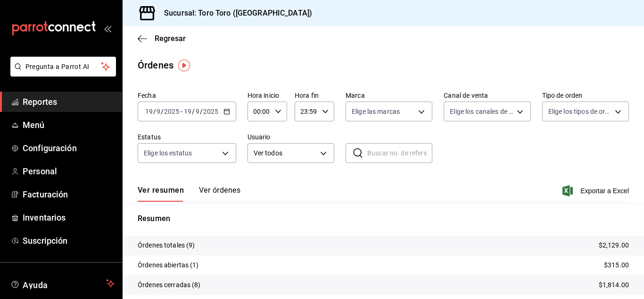  Describe the element at coordinates (168, 153) in the screenshot. I see `span: Elige los estatus` at that location.